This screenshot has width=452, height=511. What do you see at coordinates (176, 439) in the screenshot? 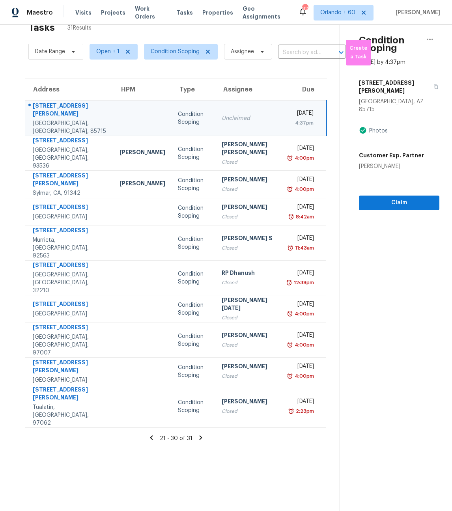
I see `span: 21 - 30 of 31` at bounding box center [176, 439].